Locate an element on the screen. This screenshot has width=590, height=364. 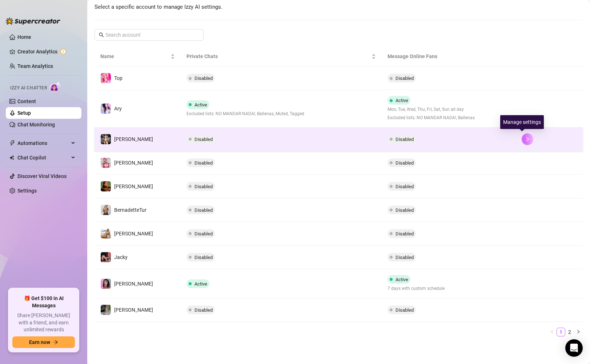
img: Top is located at coordinates (106, 78).